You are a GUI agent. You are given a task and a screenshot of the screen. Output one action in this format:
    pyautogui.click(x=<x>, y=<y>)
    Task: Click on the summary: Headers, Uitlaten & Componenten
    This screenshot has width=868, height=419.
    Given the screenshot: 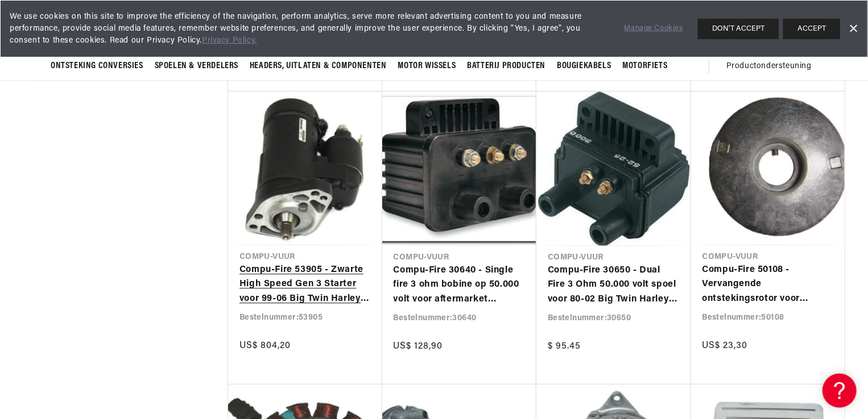 What is the action you would take?
    pyautogui.click(x=318, y=66)
    